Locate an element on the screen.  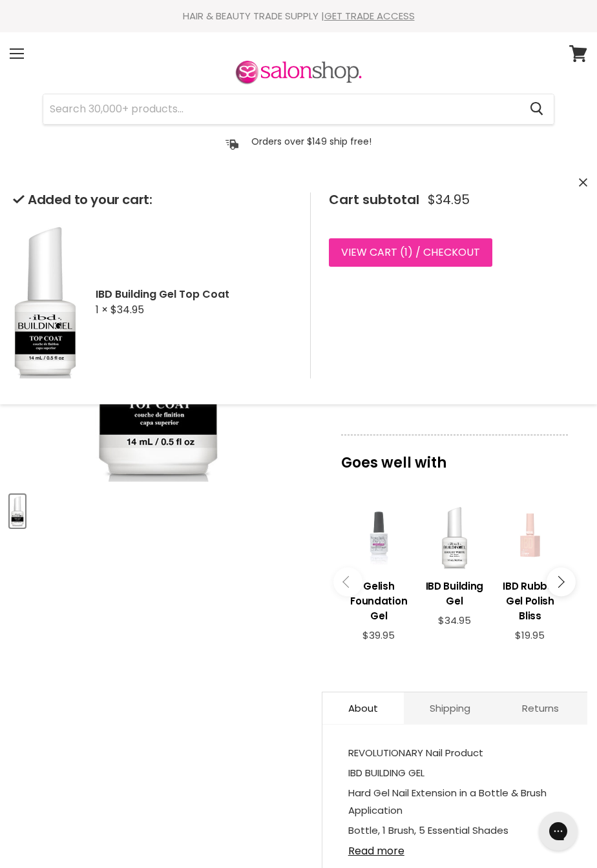
a: Returns is located at coordinates (540, 707).